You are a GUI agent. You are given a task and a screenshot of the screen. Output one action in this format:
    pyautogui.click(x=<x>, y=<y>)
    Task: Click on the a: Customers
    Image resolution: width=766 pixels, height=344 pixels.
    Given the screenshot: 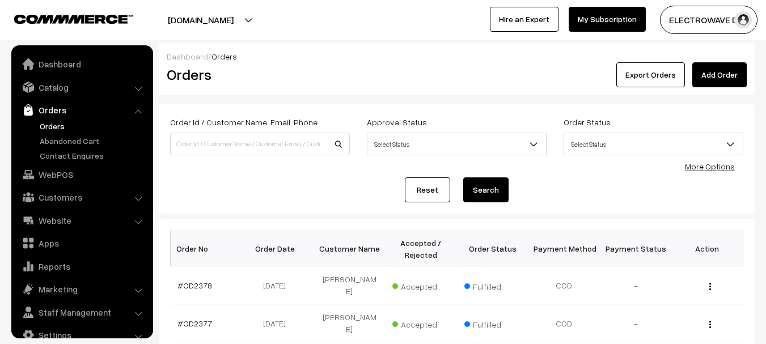 What is the action you would take?
    pyautogui.click(x=82, y=197)
    